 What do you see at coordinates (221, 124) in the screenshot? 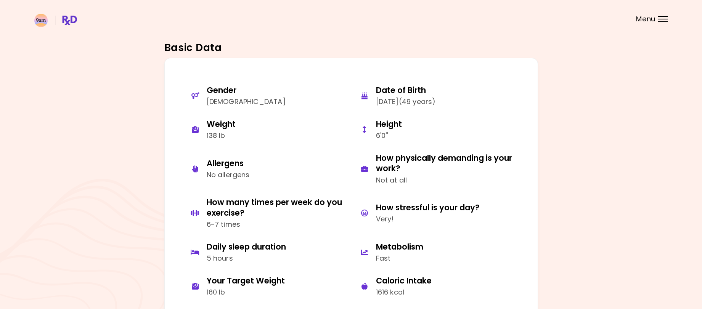
I see `div: Weight` at bounding box center [221, 124].